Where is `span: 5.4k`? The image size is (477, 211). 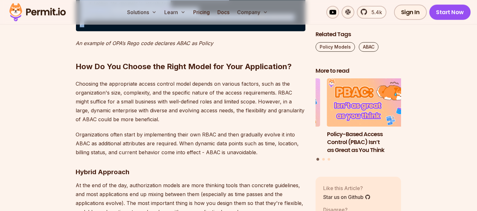
span: 5.4k is located at coordinates (374, 12).